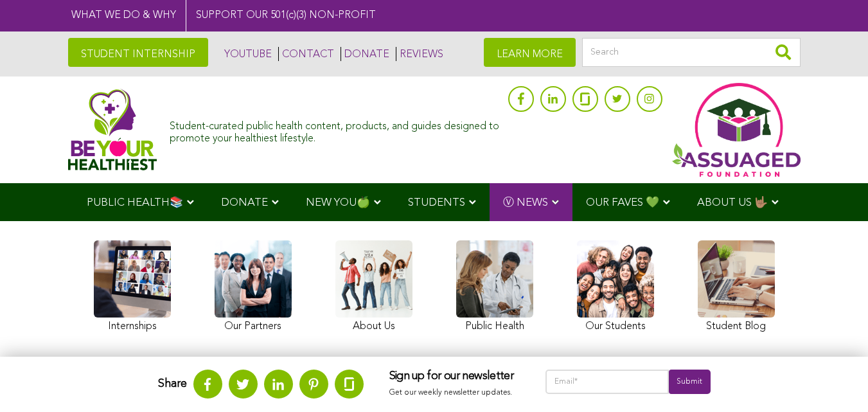 This screenshot has height=412, width=868. I want to click on span: PUBLIC HEALTH📚, so click(135, 203).